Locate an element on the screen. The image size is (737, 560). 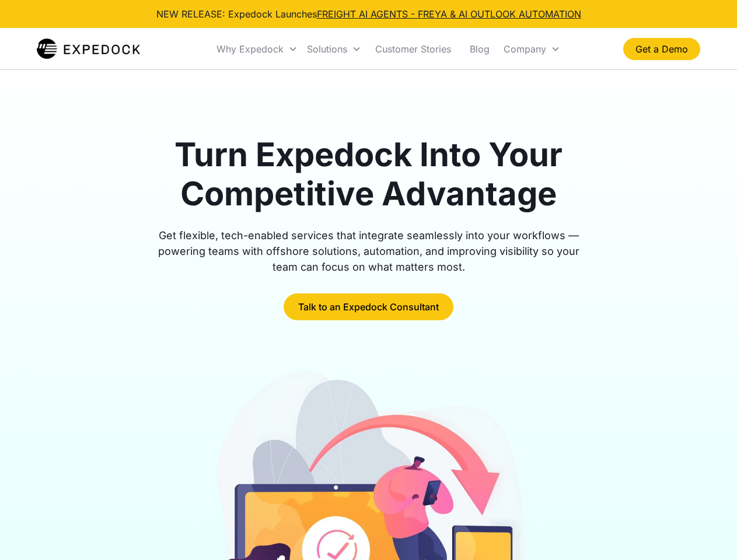
a: Customer Stories is located at coordinates (413, 49).